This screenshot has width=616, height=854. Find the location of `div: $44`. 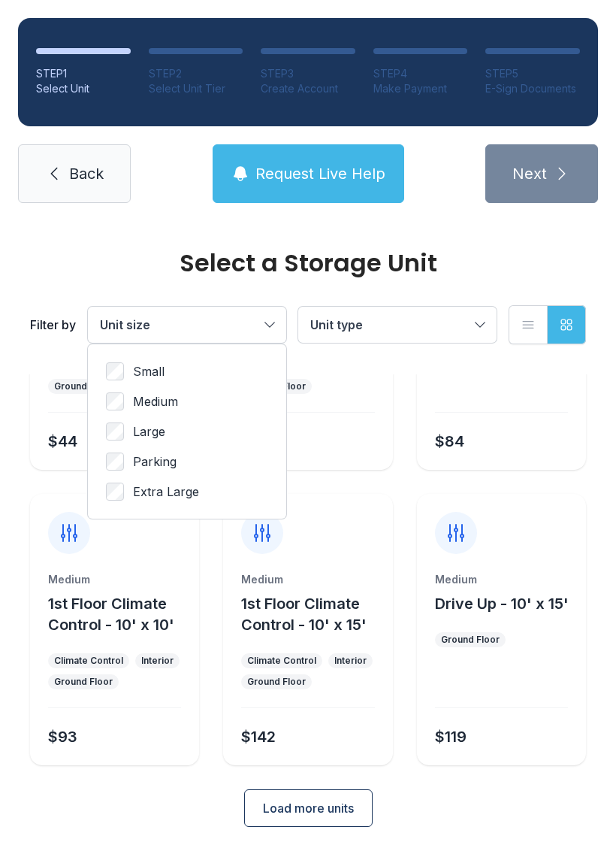

div: $44 is located at coordinates (62, 441).